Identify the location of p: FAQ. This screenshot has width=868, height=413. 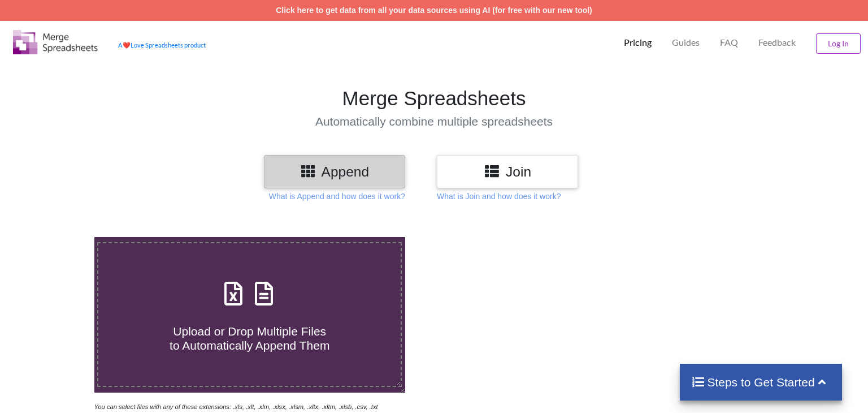
(729, 43).